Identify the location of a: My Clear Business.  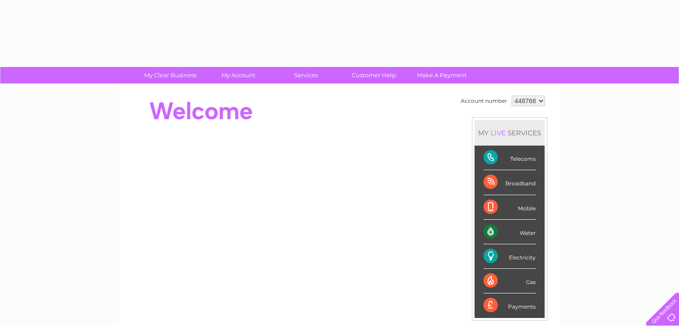
(170, 75).